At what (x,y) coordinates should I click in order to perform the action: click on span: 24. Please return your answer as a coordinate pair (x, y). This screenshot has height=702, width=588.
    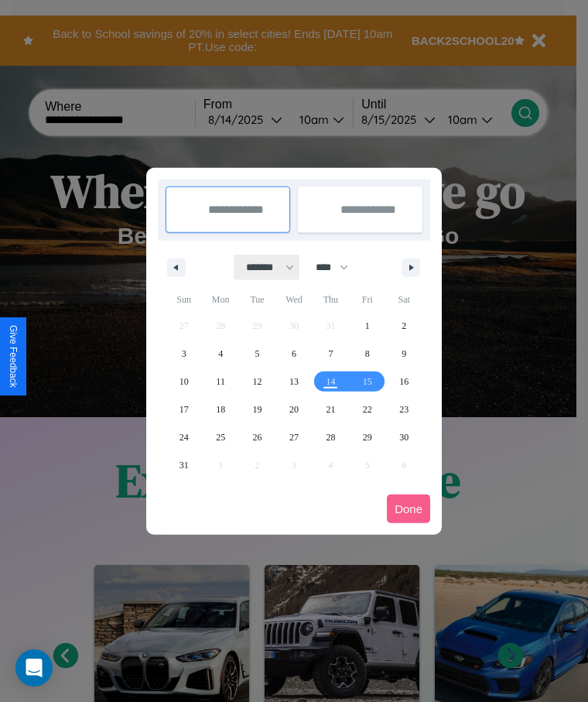
    Looking at the image, I should click on (184, 437).